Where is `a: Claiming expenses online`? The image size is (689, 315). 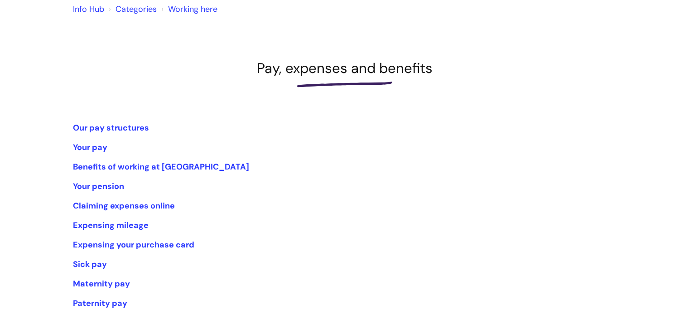 a: Claiming expenses online is located at coordinates (124, 206).